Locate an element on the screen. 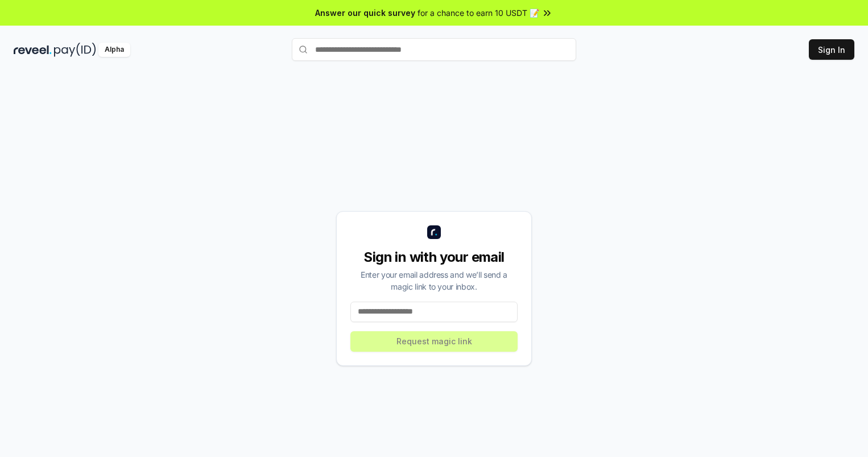 Image resolution: width=868 pixels, height=457 pixels. div: Enter your email address and we’ll send a magic link to your inbox. is located at coordinates (434, 281).